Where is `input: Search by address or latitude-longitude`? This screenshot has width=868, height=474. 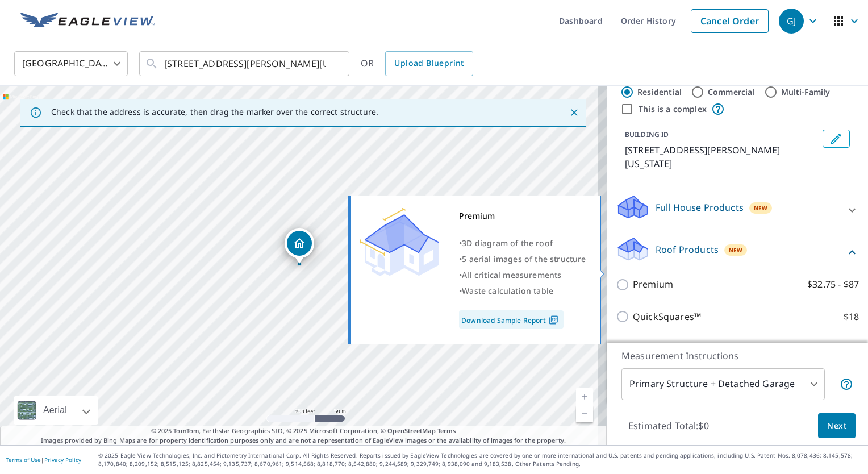
input: Search by address or latitude-longitude is located at coordinates (244, 64).